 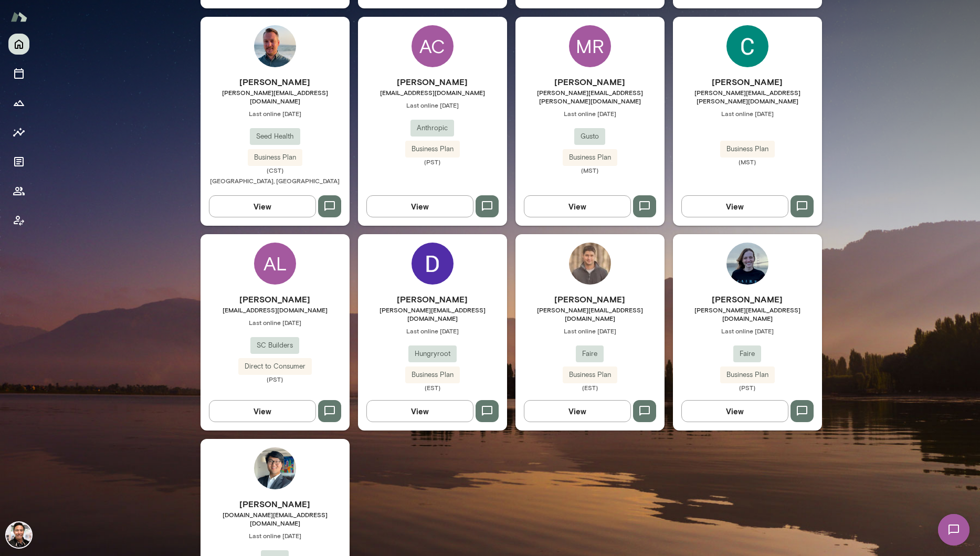 What do you see at coordinates (275, 46) in the screenshot?
I see `img: Keith Frymark` at bounding box center [275, 46].